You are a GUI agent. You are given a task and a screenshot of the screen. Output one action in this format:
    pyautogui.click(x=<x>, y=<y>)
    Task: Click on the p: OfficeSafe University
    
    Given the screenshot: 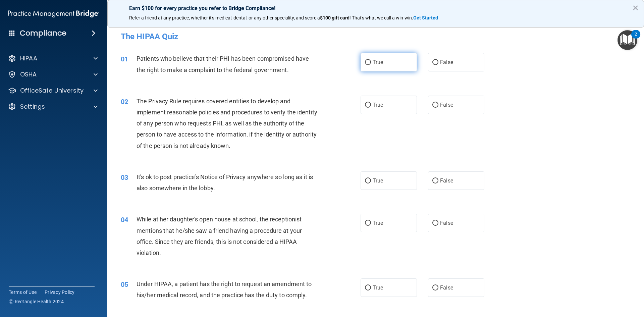 What is the action you would take?
    pyautogui.click(x=51, y=90)
    